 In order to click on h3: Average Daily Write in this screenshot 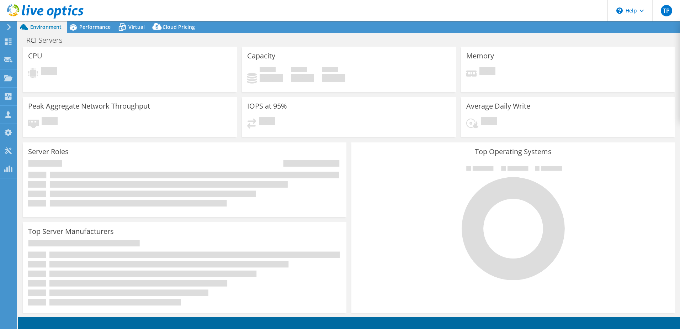, I will do `click(498, 106)`.